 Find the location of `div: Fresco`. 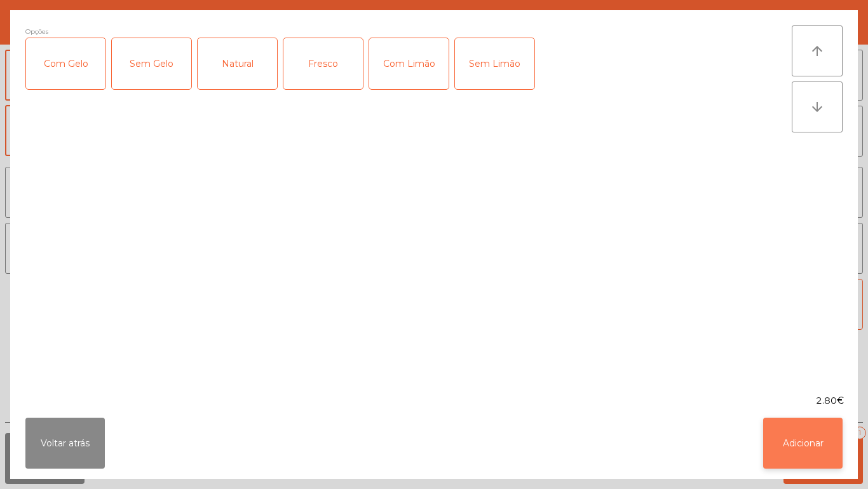

div: Fresco is located at coordinates (323, 63).